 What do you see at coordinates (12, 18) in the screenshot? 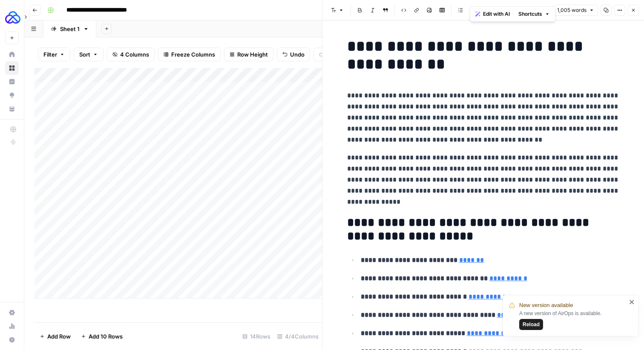
I see `button: Workspace: AUQ` at bounding box center [12, 18].